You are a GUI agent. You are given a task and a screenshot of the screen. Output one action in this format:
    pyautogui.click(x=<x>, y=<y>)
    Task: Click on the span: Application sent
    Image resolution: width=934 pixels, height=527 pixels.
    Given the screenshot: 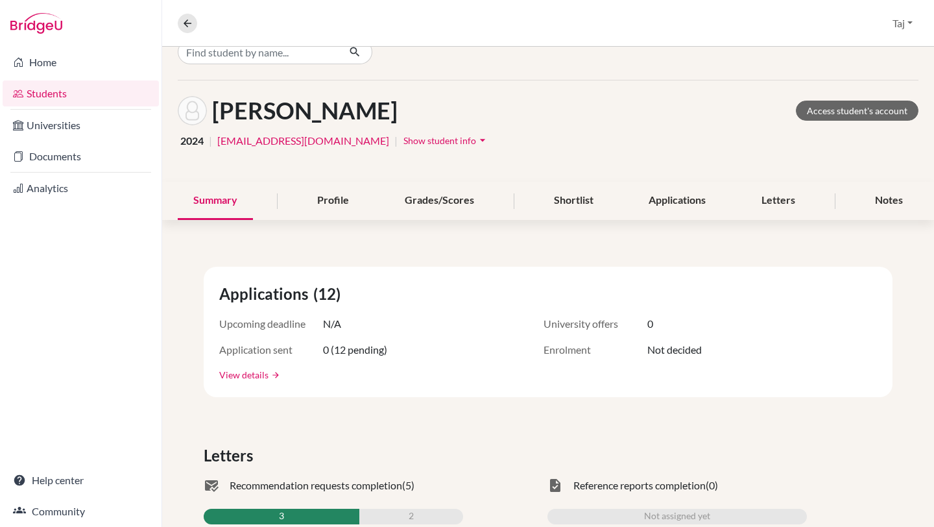 What is the action you would take?
    pyautogui.click(x=271, y=350)
    